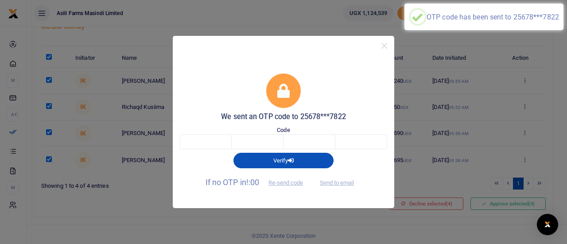 Image resolution: width=567 pixels, height=244 pixels. I want to click on div: Open Intercom Messenger, so click(548, 225).